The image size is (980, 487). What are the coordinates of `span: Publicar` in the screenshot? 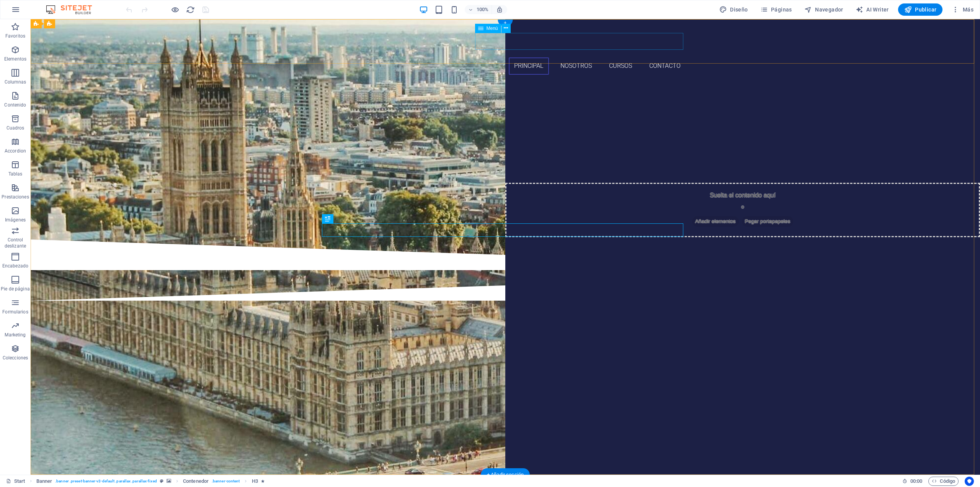 It's located at (921, 9).